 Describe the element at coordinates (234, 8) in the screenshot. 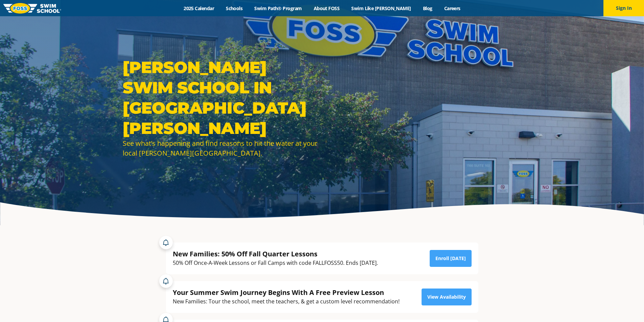

I see `a: Schools` at that location.